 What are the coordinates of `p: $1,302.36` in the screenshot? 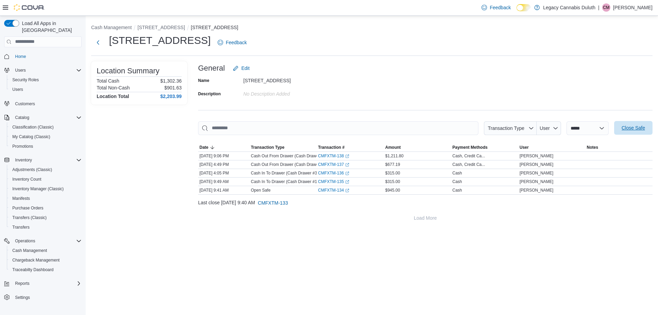 It's located at (171, 81).